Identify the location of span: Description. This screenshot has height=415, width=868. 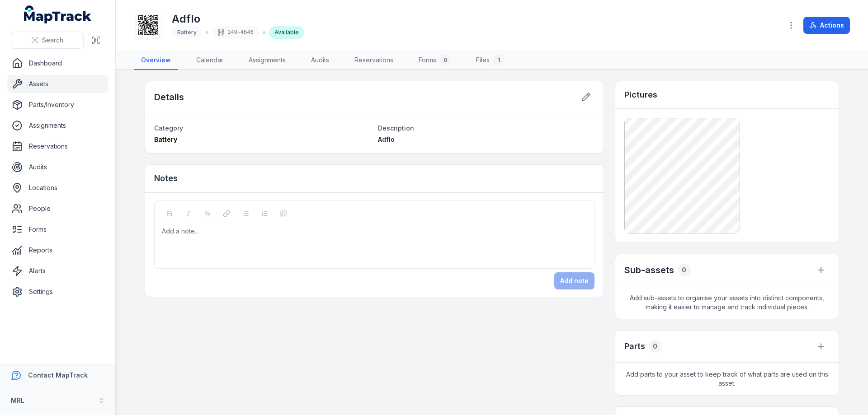
(396, 128).